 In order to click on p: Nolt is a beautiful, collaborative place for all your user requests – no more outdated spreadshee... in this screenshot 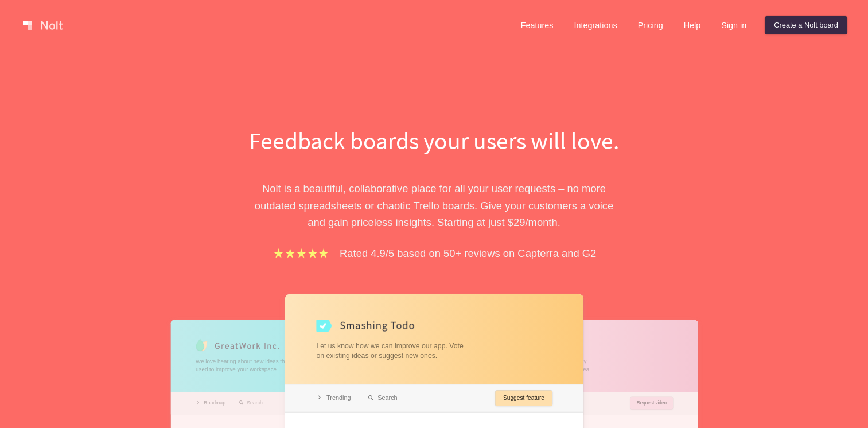, I will do `click(434, 206)`.